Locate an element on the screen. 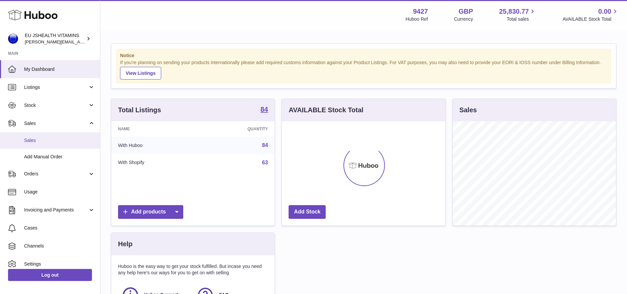 The width and height of the screenshot is (627, 294). th: Name is located at coordinates (155, 129).